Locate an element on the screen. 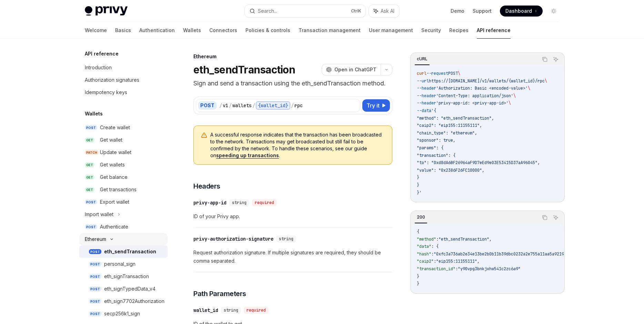  span: Request authorization signature. If multiple signatures are required, they should be comma separa... is located at coordinates (293, 257).